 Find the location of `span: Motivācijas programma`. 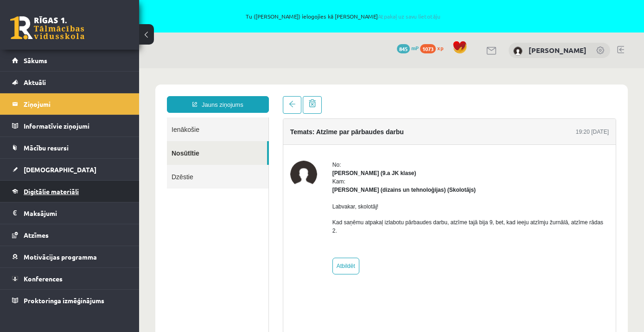

span: Motivācijas programma is located at coordinates (60, 257).